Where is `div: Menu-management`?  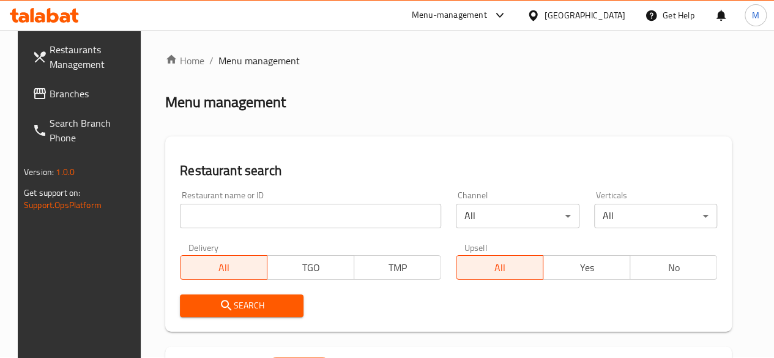
div: Menu-management is located at coordinates (449, 15).